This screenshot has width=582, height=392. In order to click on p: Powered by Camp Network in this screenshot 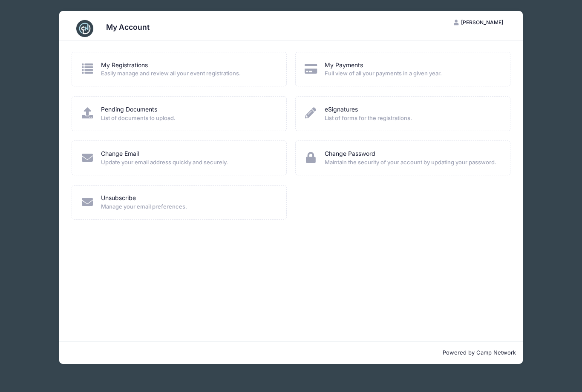, I will do `click(291, 353)`.